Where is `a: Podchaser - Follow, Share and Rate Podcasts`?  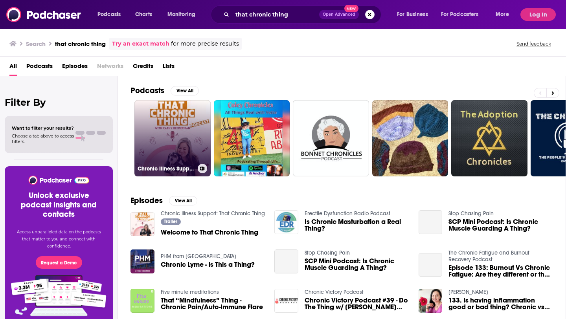 a: Podchaser - Follow, Share and Rate Podcasts is located at coordinates (44, 15).